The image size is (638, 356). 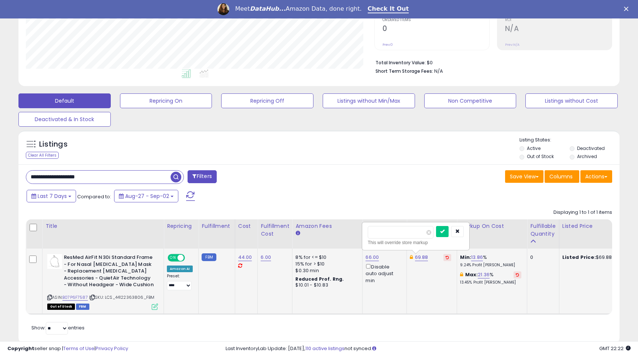 I want to click on label: Archived, so click(x=587, y=156).